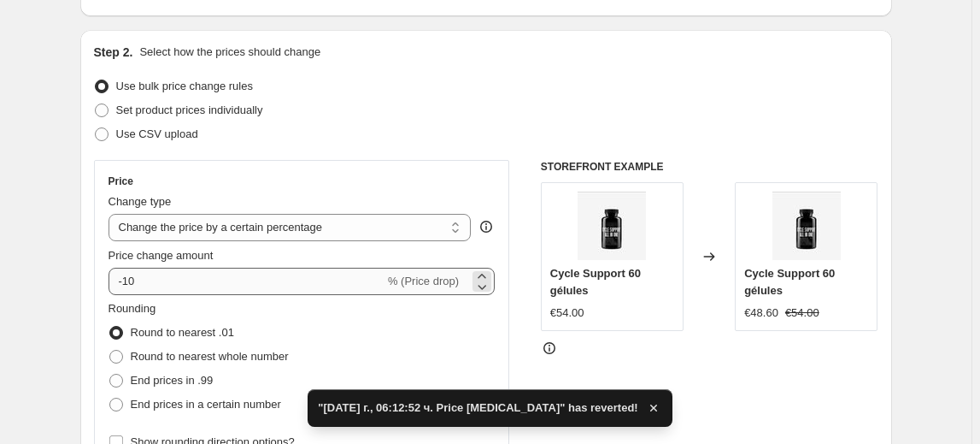  Describe the element at coordinates (185, 86) in the screenshot. I see `span: Use bulk price change rules` at that location.